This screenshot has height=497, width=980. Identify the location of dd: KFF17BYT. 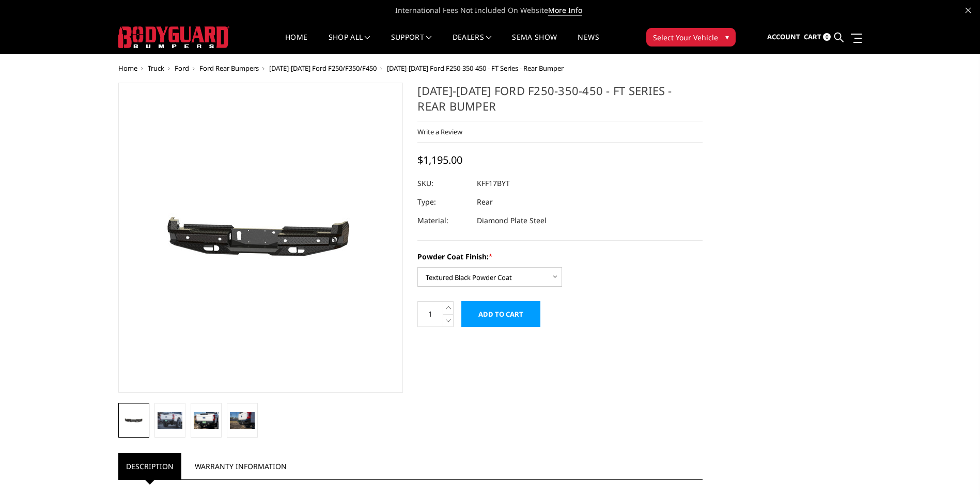
(494, 183).